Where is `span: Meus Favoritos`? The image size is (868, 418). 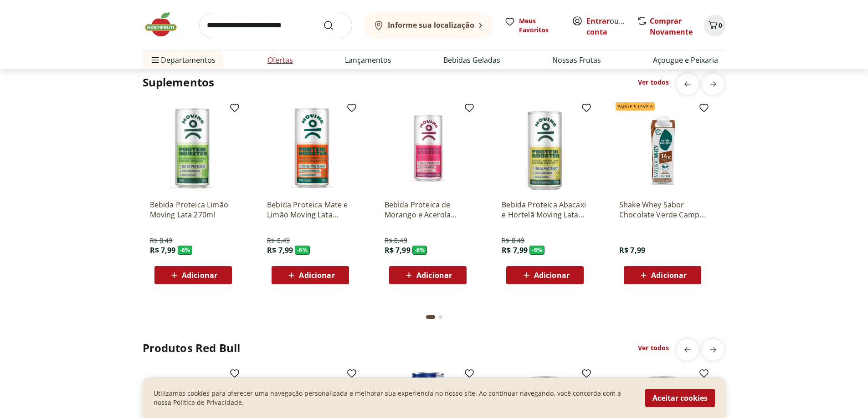 span: Meus Favoritos is located at coordinates (540, 25).